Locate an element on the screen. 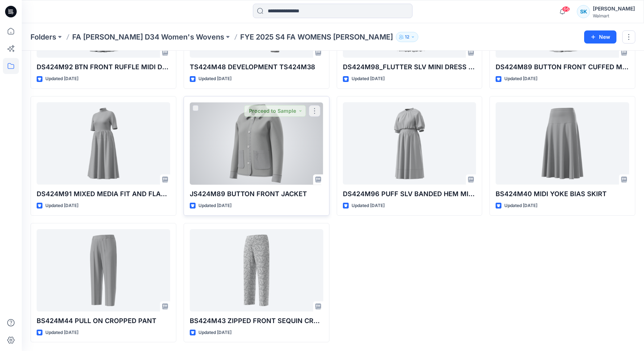 This screenshot has width=644, height=351. div: Walmart is located at coordinates (614, 16).